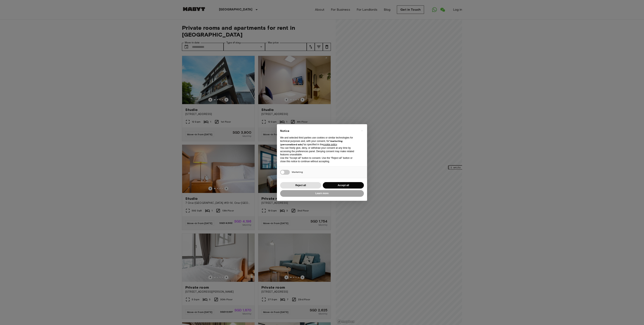 This screenshot has width=644, height=325. What do you see at coordinates (311, 143) in the screenshot?
I see `strong: “marketing (personalized ads)”` at bounding box center [311, 143].